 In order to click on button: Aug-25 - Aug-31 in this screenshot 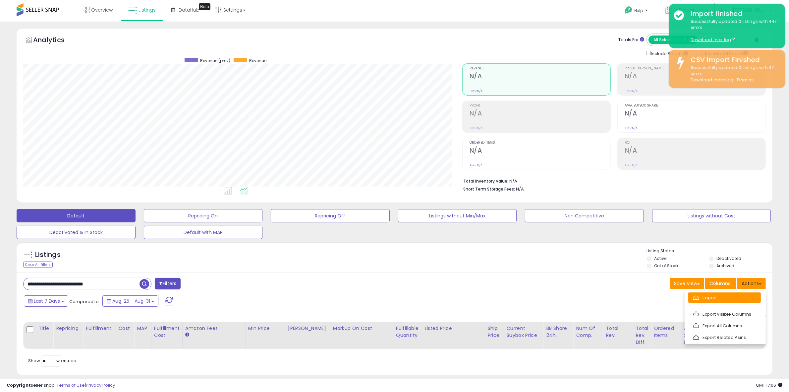, I will do `click(130, 301)`.